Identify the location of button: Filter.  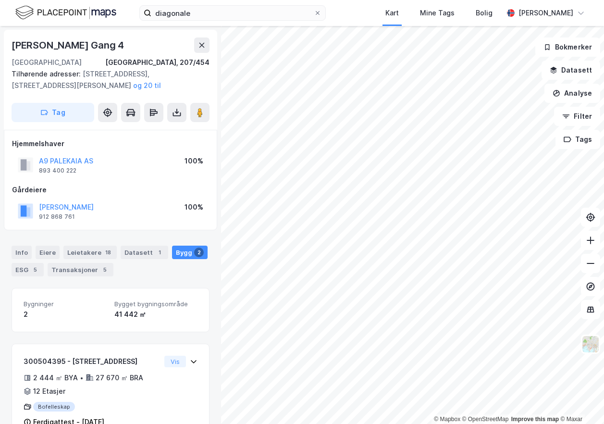
(577, 116).